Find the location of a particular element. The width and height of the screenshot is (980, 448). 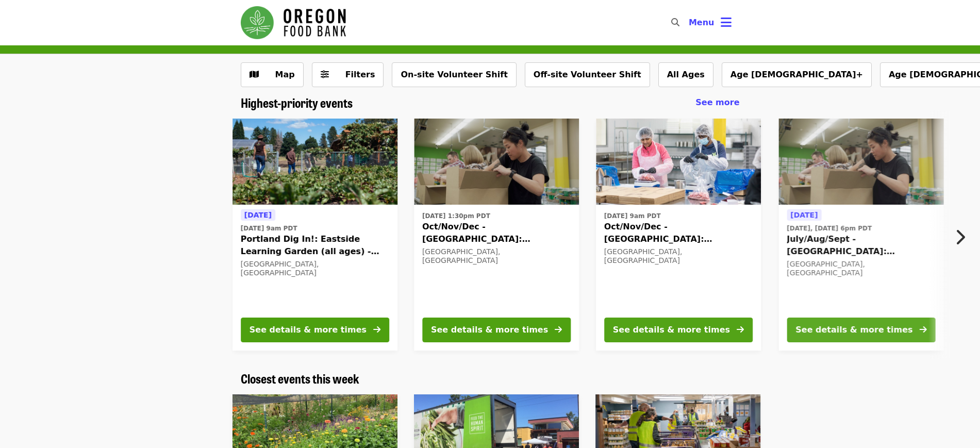

span: Menu is located at coordinates (702, 22).